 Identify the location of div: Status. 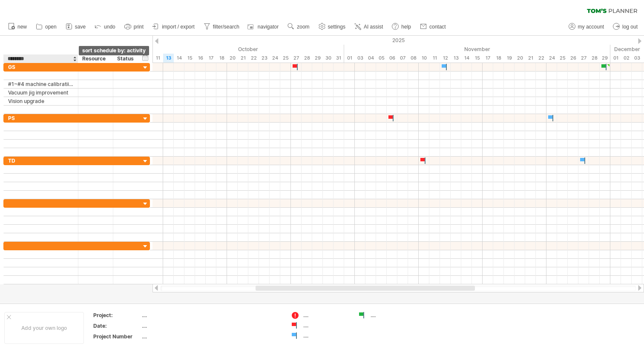
(126, 59).